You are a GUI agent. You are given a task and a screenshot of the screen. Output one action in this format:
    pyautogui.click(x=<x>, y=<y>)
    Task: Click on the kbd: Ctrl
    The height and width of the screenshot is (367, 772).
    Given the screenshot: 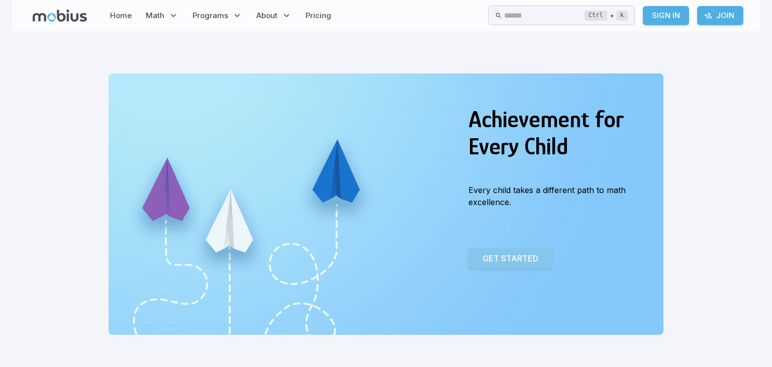 What is the action you would take?
    pyautogui.click(x=595, y=16)
    